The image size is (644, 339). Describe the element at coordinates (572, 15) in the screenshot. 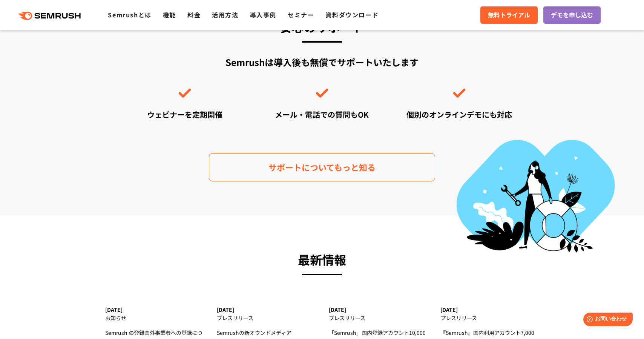

I see `span: デモを申し込む` at that location.